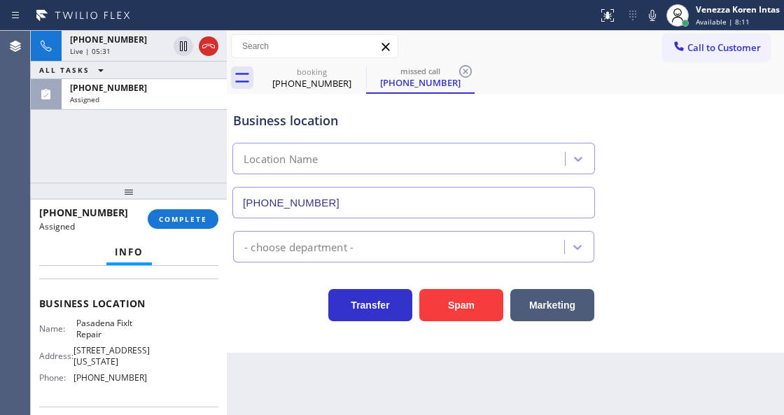 The height and width of the screenshot is (415, 784). Describe the element at coordinates (129, 252) in the screenshot. I see `button: Info` at that location.